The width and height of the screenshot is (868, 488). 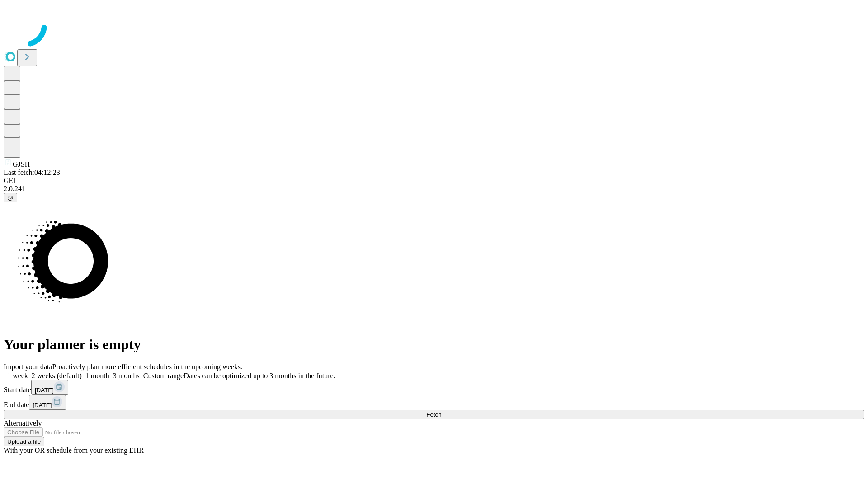 I want to click on button: Fetch, so click(x=434, y=415).